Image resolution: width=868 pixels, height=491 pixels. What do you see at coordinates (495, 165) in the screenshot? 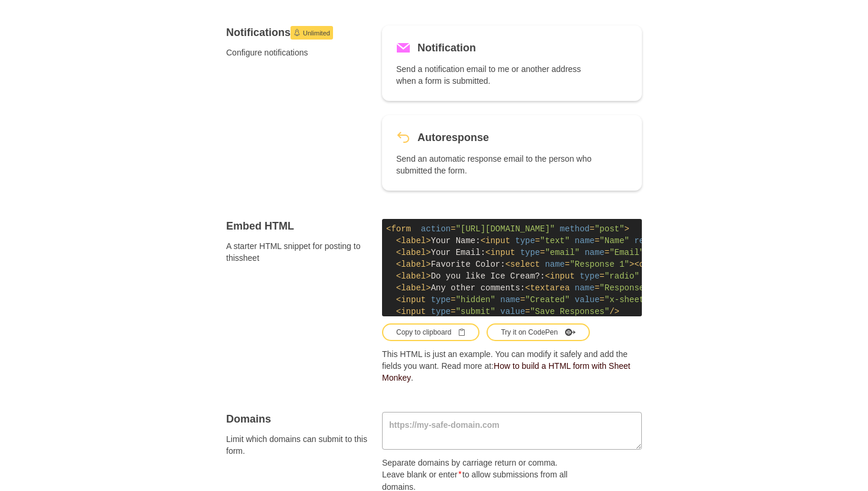
I see `p: Send an automatic response email to the person who submitted the form.` at bounding box center [495, 165].